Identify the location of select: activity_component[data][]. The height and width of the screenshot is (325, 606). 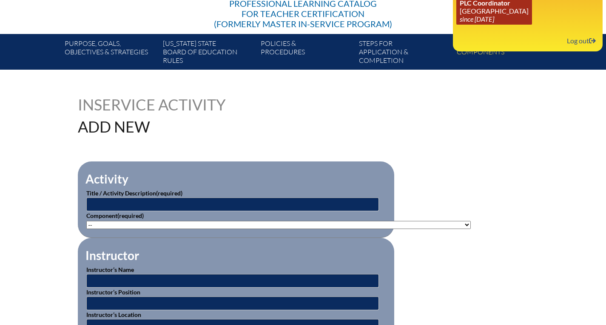
(279, 225).